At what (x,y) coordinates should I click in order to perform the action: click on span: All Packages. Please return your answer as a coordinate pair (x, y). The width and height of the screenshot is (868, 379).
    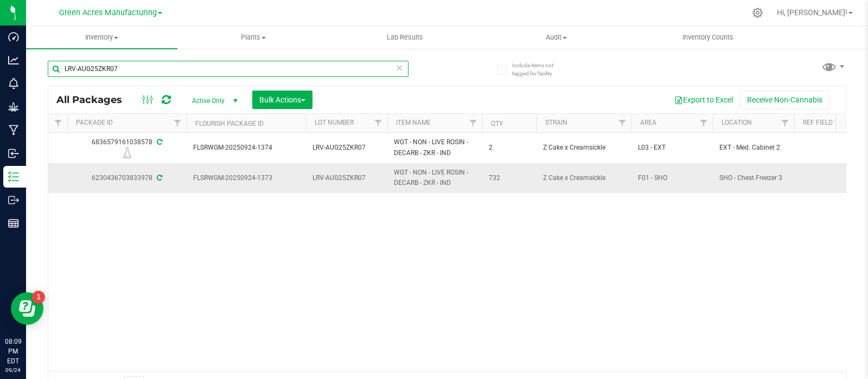
    Looking at the image, I should click on (94, 100).